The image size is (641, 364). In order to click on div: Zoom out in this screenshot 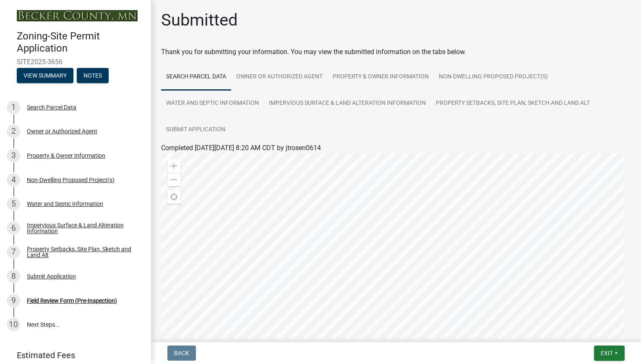, I will do `click(174, 179)`.